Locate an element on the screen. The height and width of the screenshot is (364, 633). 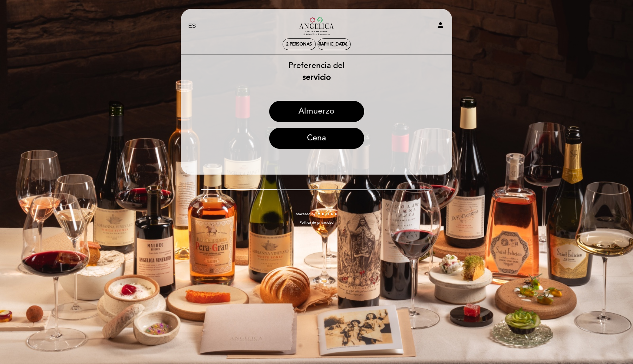
i: person is located at coordinates (441, 25).